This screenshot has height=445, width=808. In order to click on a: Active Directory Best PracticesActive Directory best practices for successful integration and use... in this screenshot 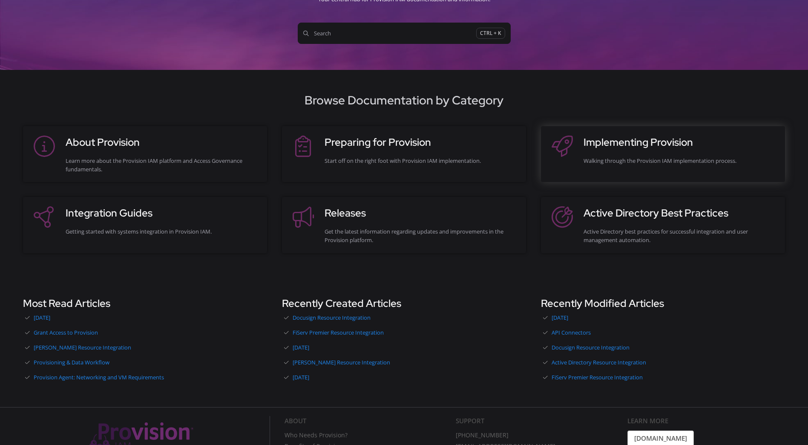, I will do `click(663, 224)`.